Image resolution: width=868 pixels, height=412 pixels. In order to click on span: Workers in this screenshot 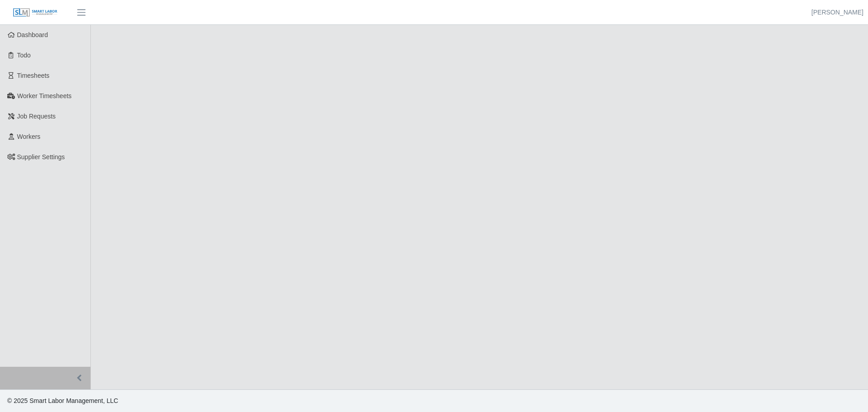, I will do `click(29, 137)`.